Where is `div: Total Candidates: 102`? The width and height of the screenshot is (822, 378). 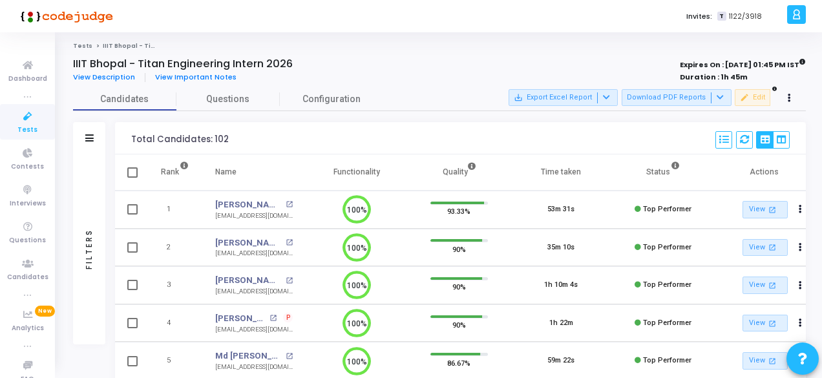
div: Total Candidates: 102 is located at coordinates (180, 140).